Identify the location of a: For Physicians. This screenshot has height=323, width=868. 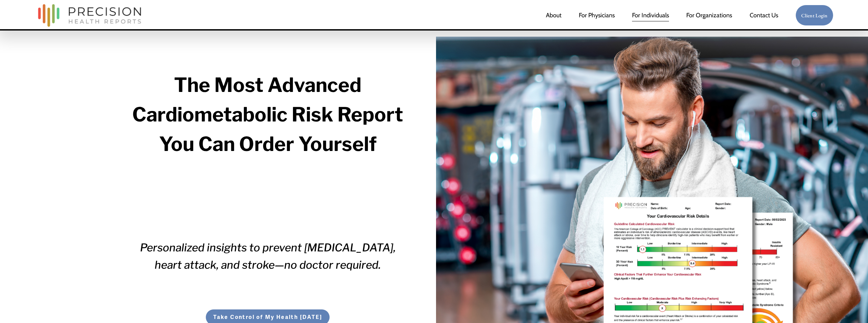
(597, 15).